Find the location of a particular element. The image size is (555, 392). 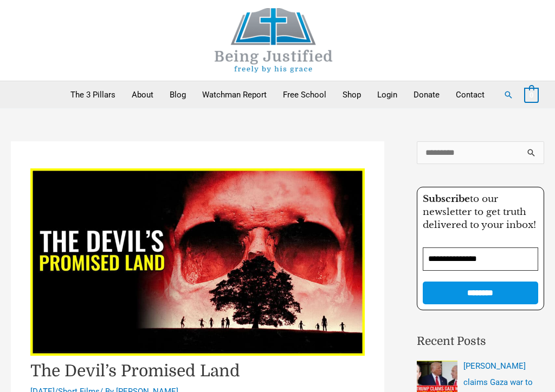

span: 0 is located at coordinates (531, 95).